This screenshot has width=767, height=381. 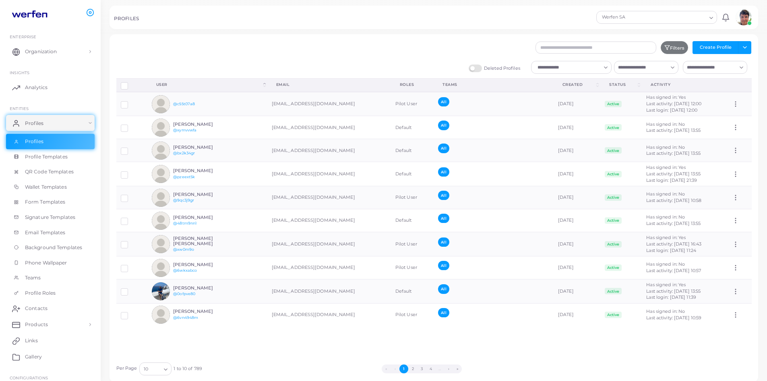 I want to click on a: QR Code Templates, so click(x=50, y=172).